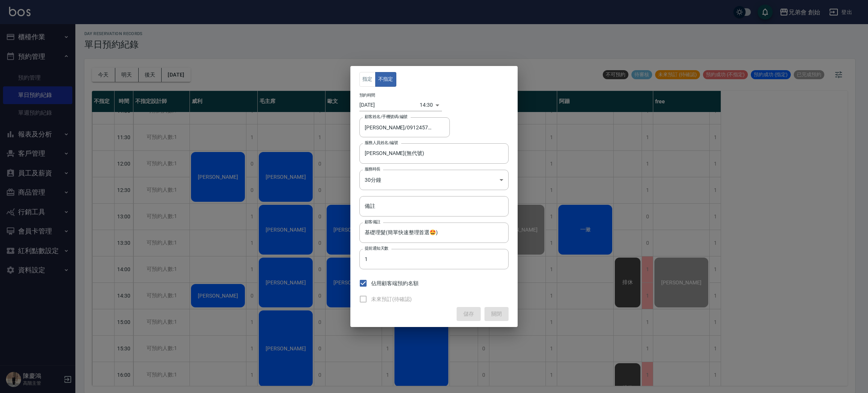  Describe the element at coordinates (434, 180) in the screenshot. I see `div: 30分鐘` at that location.